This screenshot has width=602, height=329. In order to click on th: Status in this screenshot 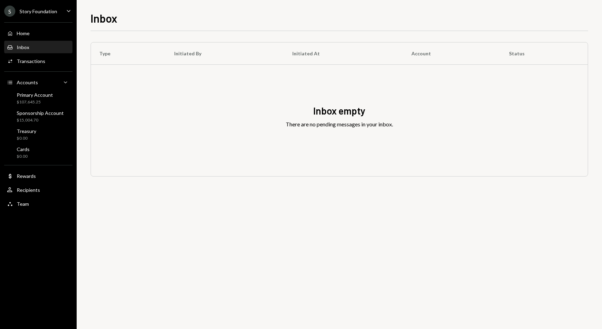, I will do `click(544, 54)`.